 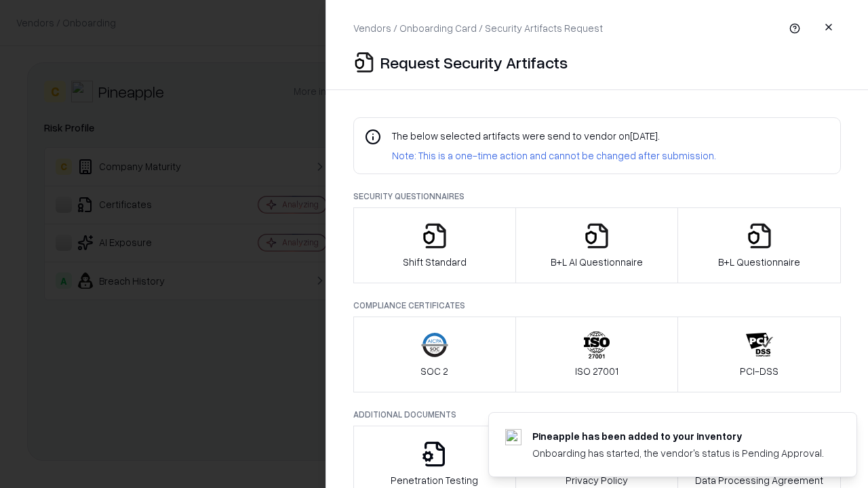 What do you see at coordinates (435, 262) in the screenshot?
I see `p: Shift Standard` at bounding box center [435, 262].